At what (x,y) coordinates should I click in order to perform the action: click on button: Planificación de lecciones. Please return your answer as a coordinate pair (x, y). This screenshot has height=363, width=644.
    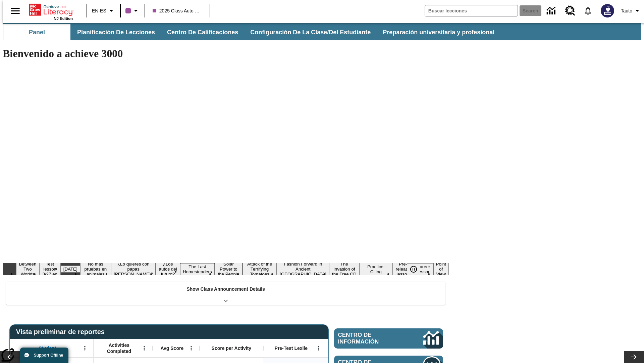
    Looking at the image, I should click on (116, 32).